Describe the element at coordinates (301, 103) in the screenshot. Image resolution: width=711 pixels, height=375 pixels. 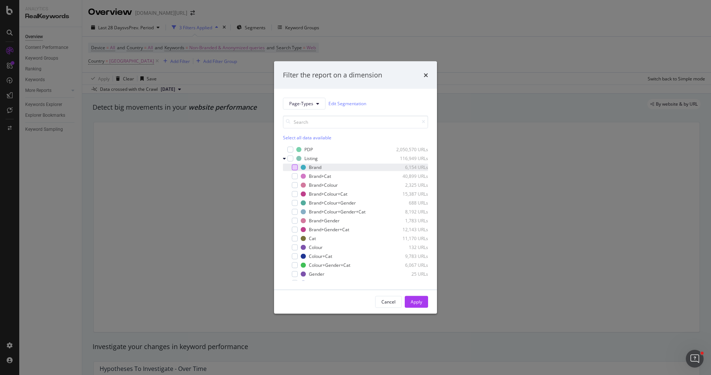
I see `span: Page-Types` at that location.